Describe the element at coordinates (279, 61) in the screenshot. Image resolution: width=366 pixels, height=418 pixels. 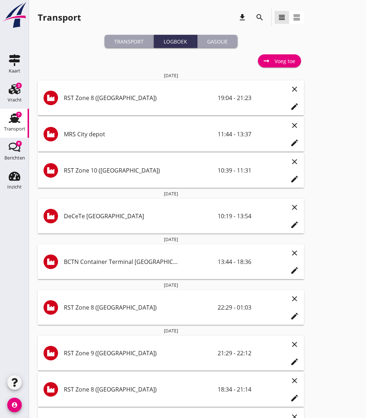
I see `a: Voeg toe` at that location.